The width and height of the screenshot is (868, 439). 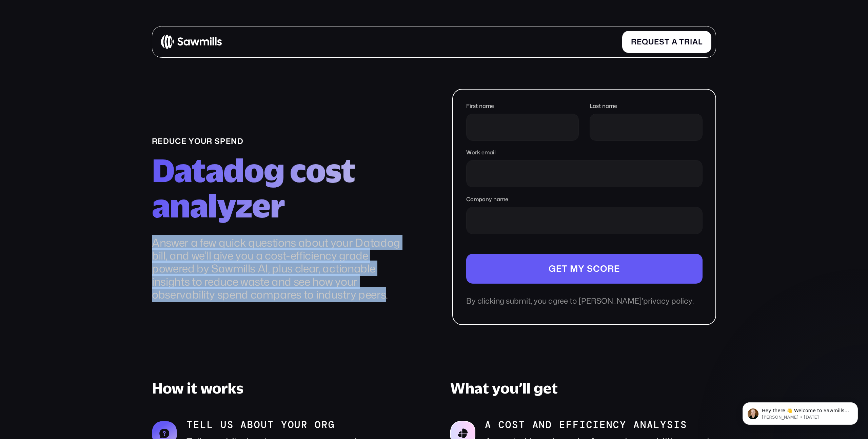 What do you see at coordinates (584, 205) in the screenshot?
I see `form: Company name` at bounding box center [584, 205].